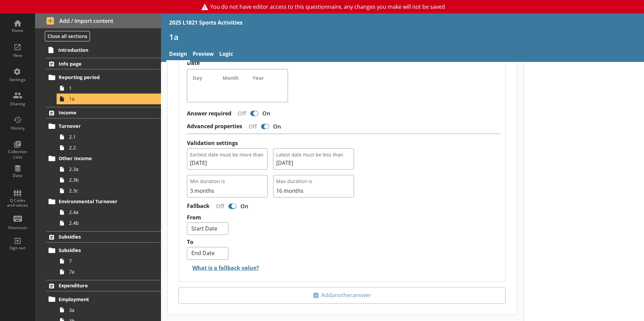  I want to click on span: 2.3b, so click(106, 180).